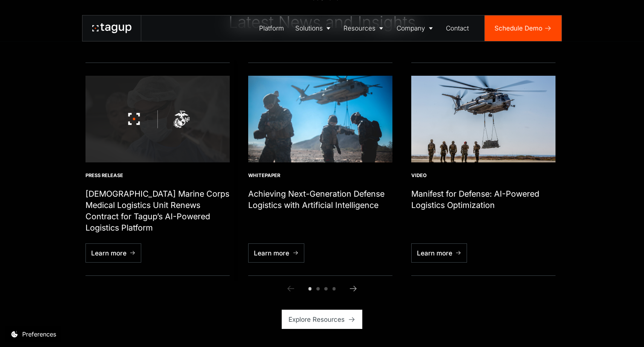  Describe the element at coordinates (318, 288) in the screenshot. I see `span: Go to slide 2` at that location.